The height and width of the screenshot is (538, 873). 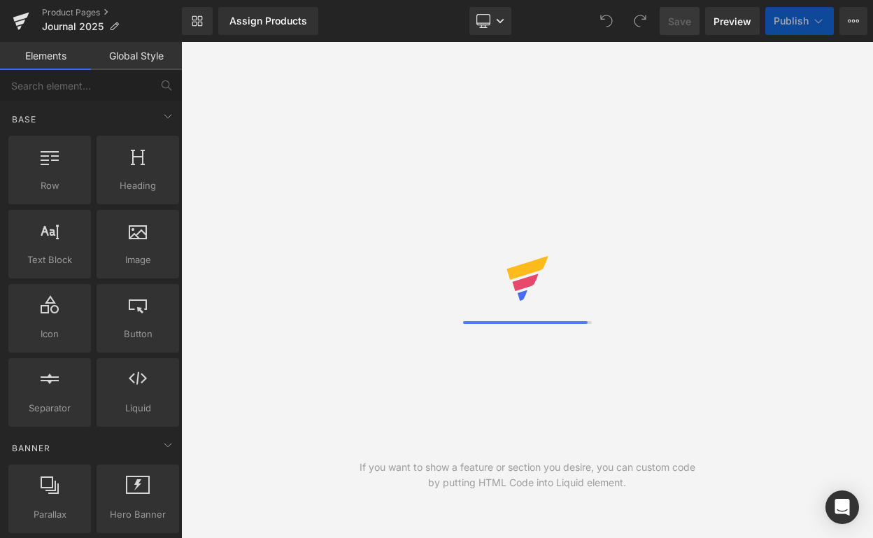 I want to click on span: Save, so click(x=679, y=21).